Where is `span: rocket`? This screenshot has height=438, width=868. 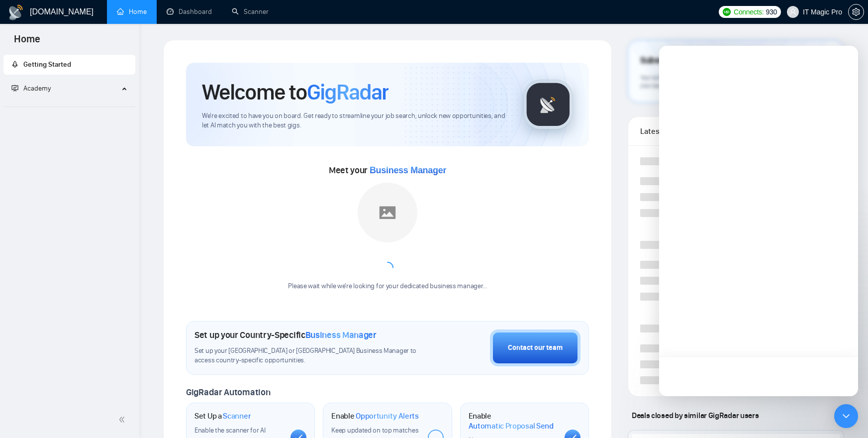
span: rocket is located at coordinates (15, 64).